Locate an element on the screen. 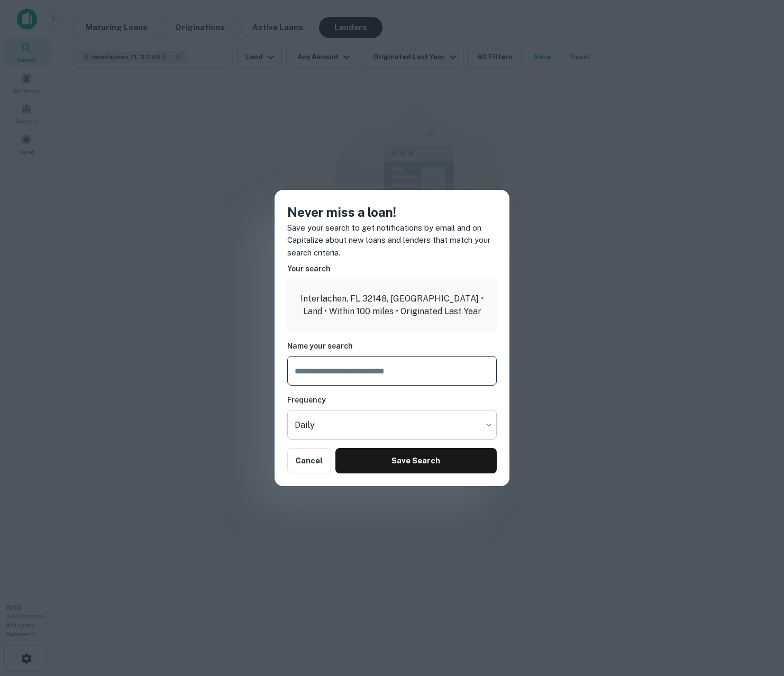  h6: Your search is located at coordinates (392, 269).